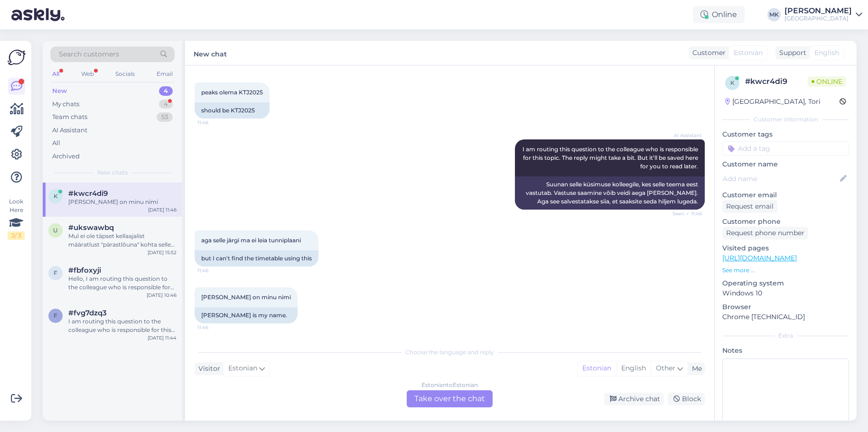 Image resolution: width=868 pixels, height=432 pixels. What do you see at coordinates (16, 236) in the screenshot?
I see `div: 2 / 3` at bounding box center [16, 236].